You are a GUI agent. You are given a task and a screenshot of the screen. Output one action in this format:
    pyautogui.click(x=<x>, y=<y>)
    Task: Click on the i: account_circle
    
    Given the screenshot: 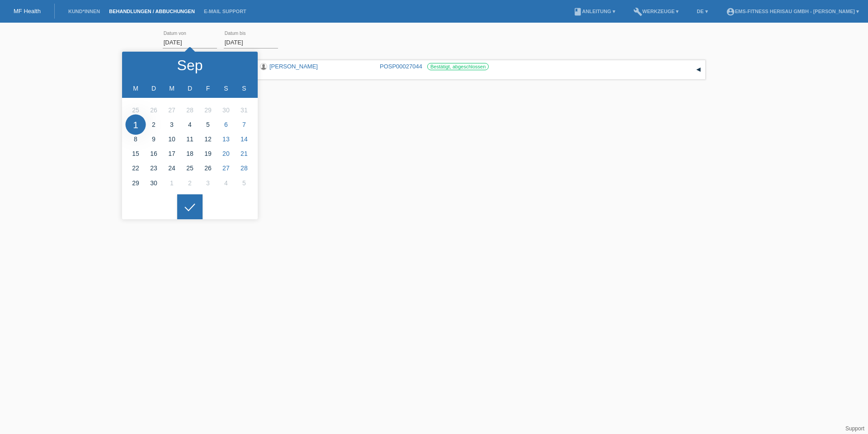 What is the action you would take?
    pyautogui.click(x=730, y=12)
    